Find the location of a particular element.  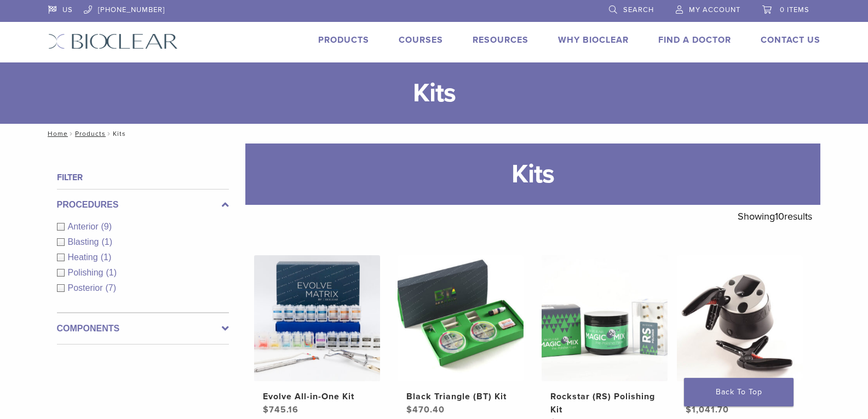

img: Evolve All-in-One Kit is located at coordinates (317, 318).